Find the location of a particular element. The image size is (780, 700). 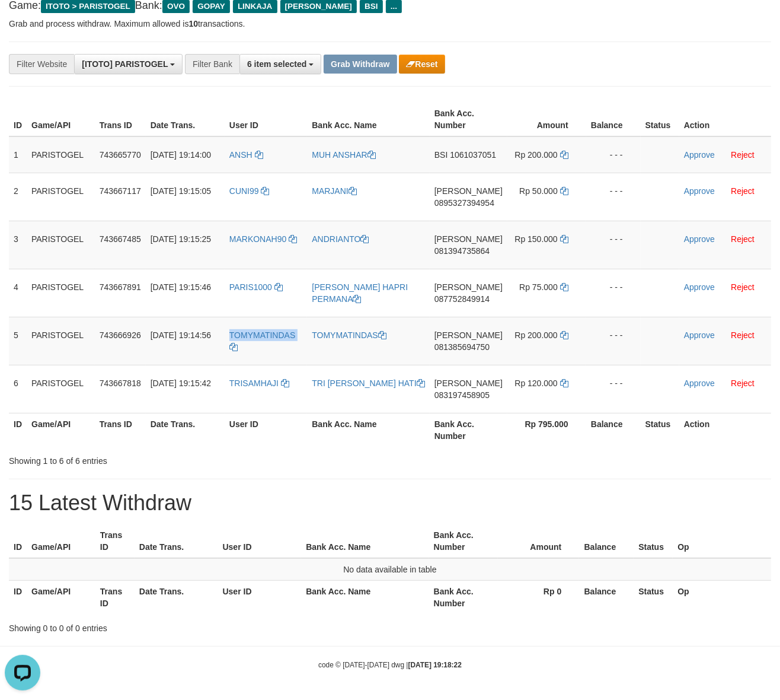

a: MUH ANSHAR is located at coordinates (343, 155).